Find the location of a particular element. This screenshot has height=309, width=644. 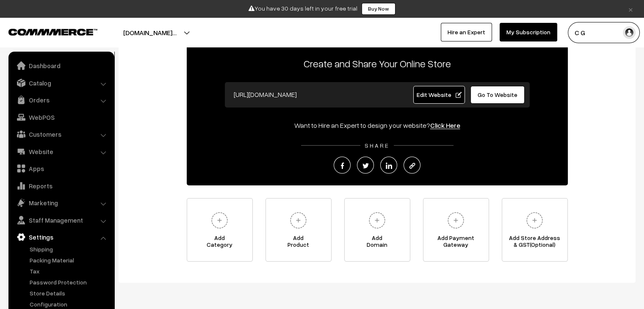

a: Marketing is located at coordinates (61, 203).